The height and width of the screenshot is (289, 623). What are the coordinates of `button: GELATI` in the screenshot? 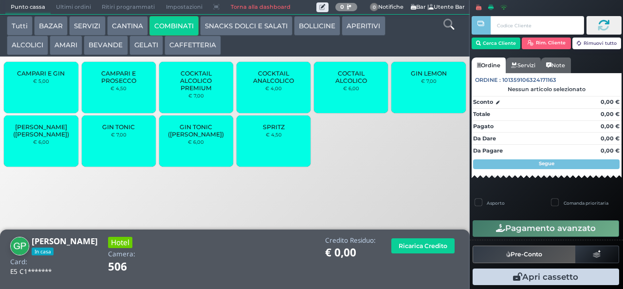 It's located at (146, 45).